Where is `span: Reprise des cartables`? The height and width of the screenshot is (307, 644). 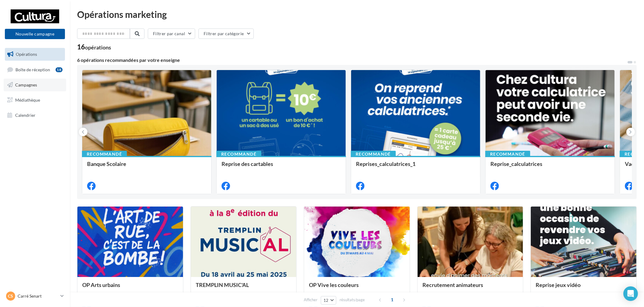
span: Reprise des cartables is located at coordinates (247, 164).